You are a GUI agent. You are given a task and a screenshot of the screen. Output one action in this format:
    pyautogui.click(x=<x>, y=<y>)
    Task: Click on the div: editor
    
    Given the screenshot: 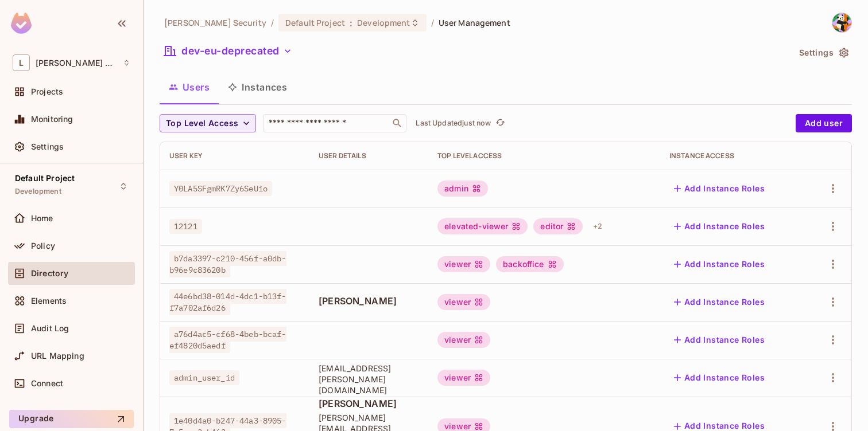 What is the action you would take?
    pyautogui.click(x=558, y=227)
    